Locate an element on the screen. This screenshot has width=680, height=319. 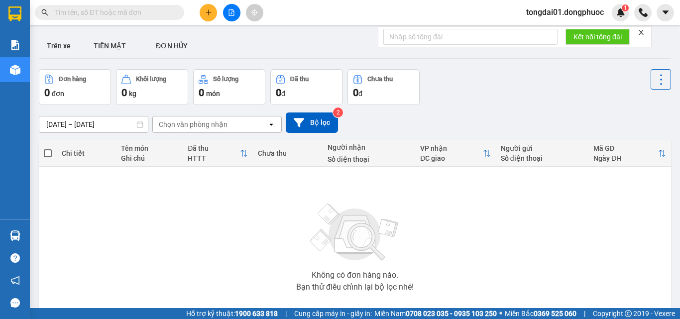
div: Bạn thử điều chỉnh lại bộ lọc nhé! is located at coordinates (355, 287).